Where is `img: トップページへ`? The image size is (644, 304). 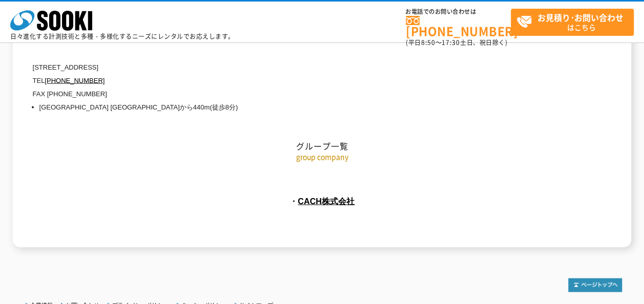
img: トップページへ is located at coordinates (594, 284).